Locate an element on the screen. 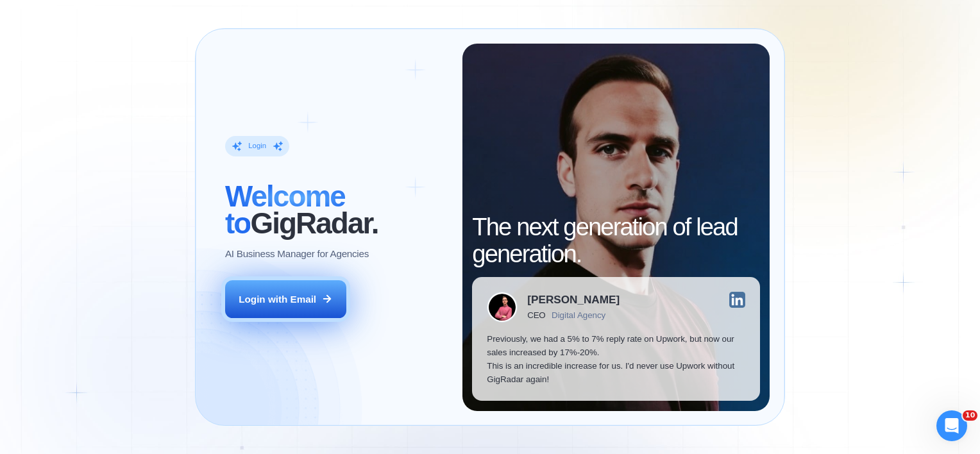 This screenshot has width=980, height=454. button: Login with Email is located at coordinates (286, 299).